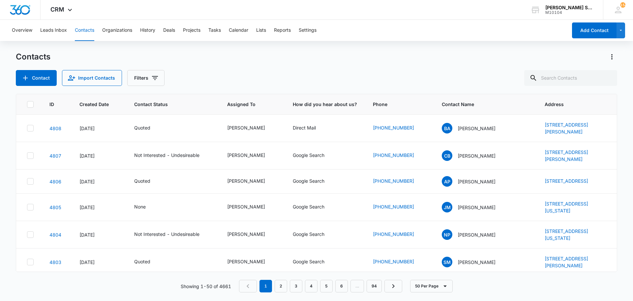 This screenshot has width=633, height=301. What do you see at coordinates (374, 286) in the screenshot?
I see `a: Page 94` at bounding box center [374, 286].